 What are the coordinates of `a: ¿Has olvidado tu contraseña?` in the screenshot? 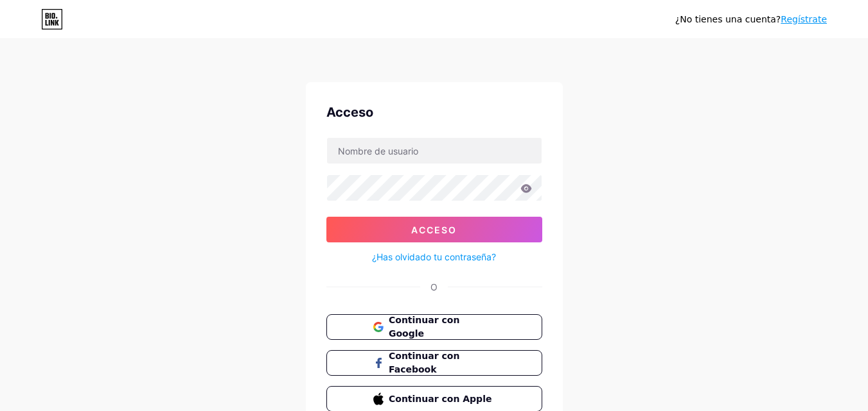 It's located at (434, 257).